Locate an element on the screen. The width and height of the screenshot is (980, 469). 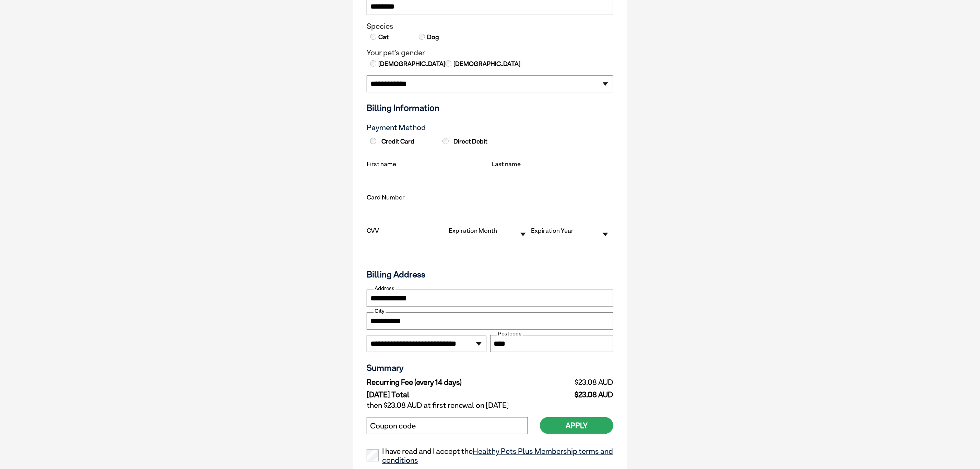
label: Last name is located at coordinates (506, 163).